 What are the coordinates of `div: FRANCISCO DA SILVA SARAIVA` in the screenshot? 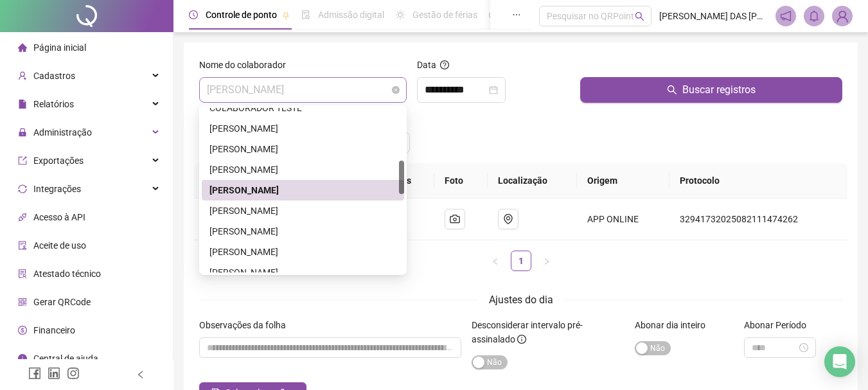 It's located at (302, 190).